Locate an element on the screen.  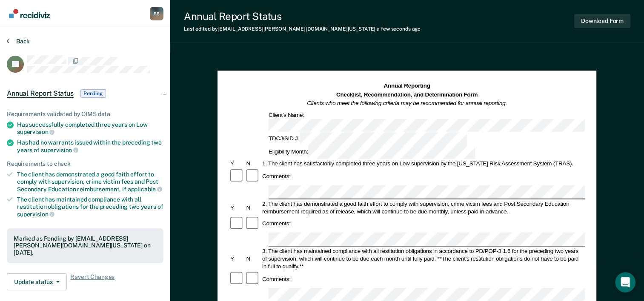
b: Krysty is located at coordinates (60, 47).